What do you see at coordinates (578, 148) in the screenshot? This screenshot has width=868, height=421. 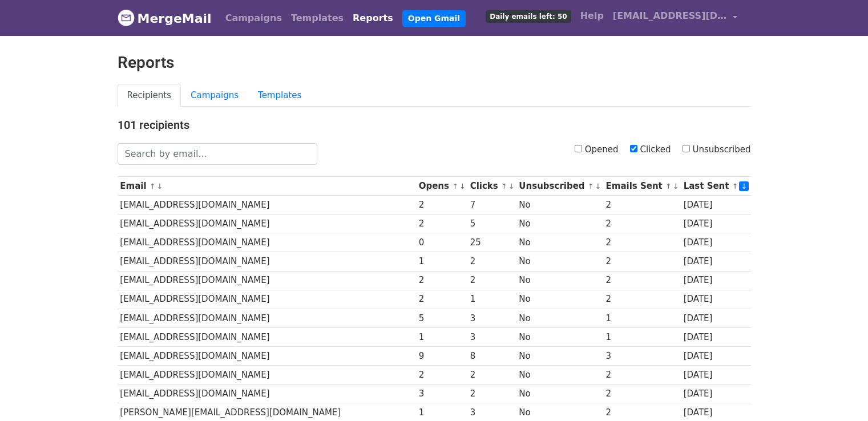 I see `input: Opened` at bounding box center [578, 148].